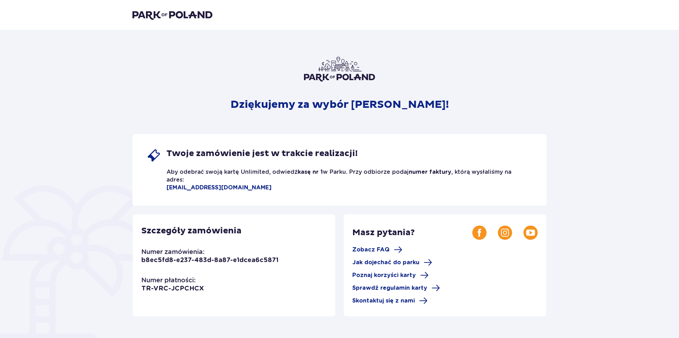 Image resolution: width=679 pixels, height=338 pixels. What do you see at coordinates (154, 155) in the screenshot?
I see `img: single ticket icon` at bounding box center [154, 155].